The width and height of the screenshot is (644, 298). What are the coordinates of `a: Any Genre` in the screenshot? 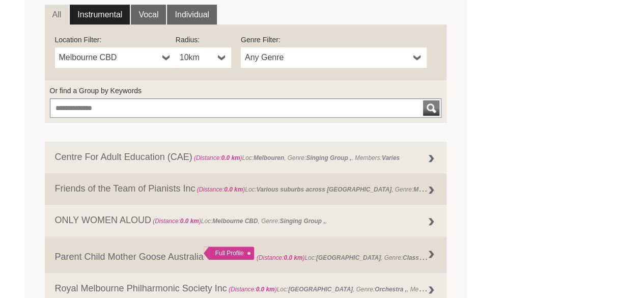 It's located at (333, 57).